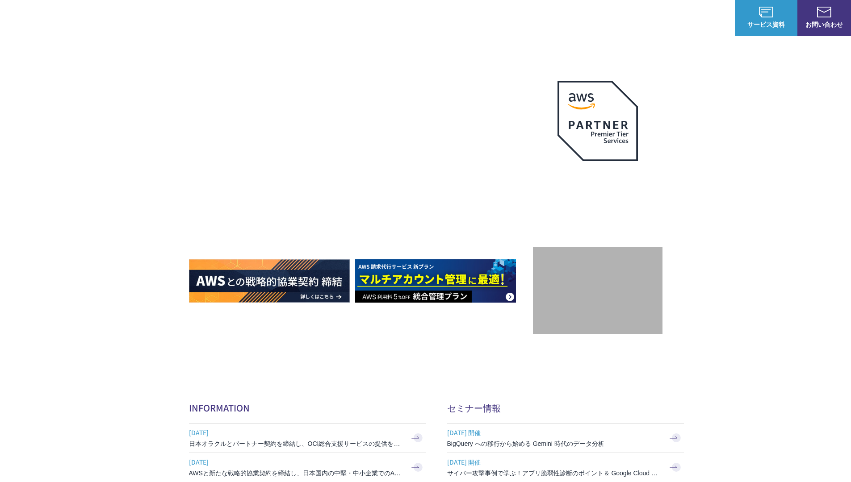  I want to click on p: 業種別ソリューション, so click(553, 18).